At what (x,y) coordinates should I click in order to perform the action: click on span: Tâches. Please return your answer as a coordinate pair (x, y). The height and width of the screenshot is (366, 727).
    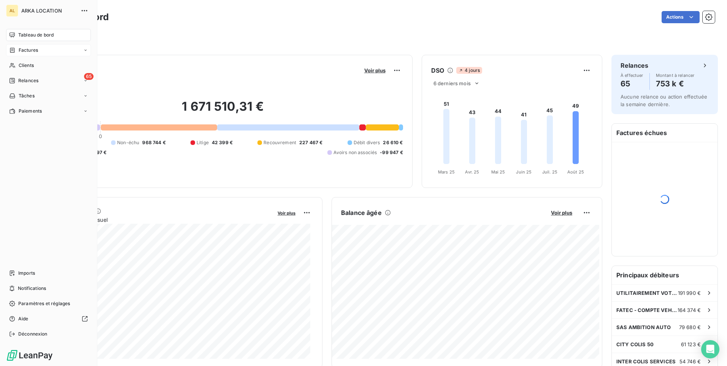
    Looking at the image, I should click on (27, 96).